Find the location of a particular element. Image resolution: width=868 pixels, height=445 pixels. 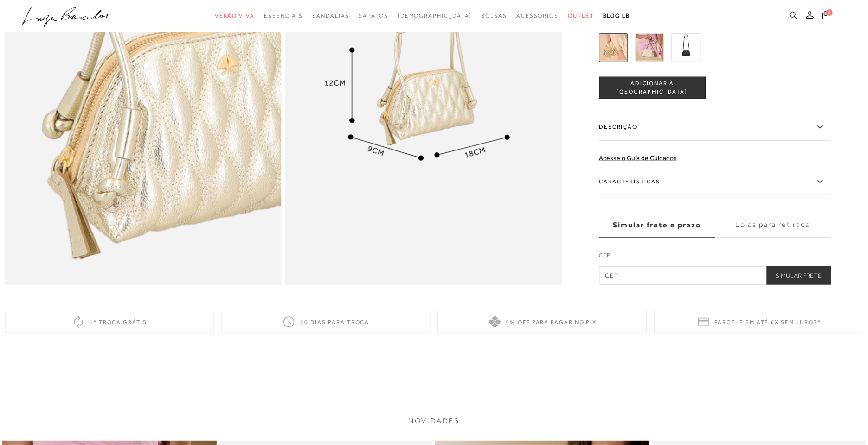

label: CEP is located at coordinates (715, 257).